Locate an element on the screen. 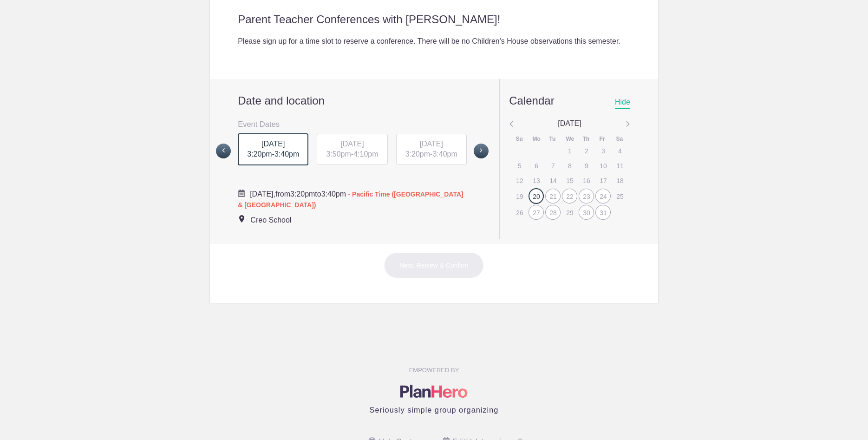  div: We is located at coordinates (570, 139).